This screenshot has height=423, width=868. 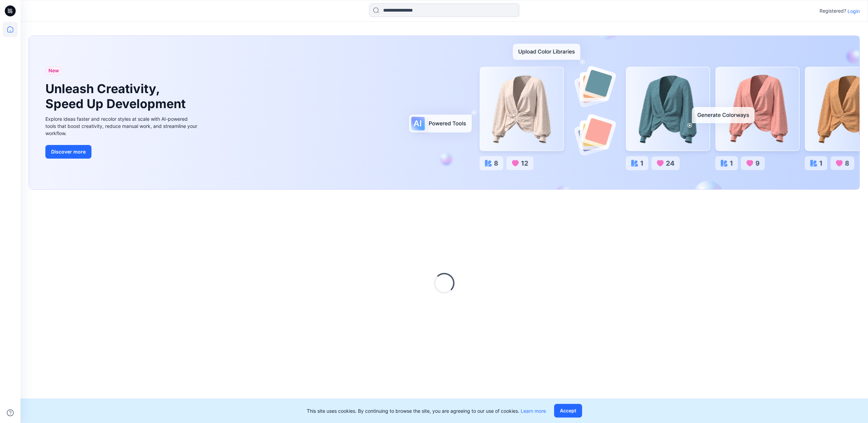 I want to click on p: Registered?, so click(x=833, y=11).